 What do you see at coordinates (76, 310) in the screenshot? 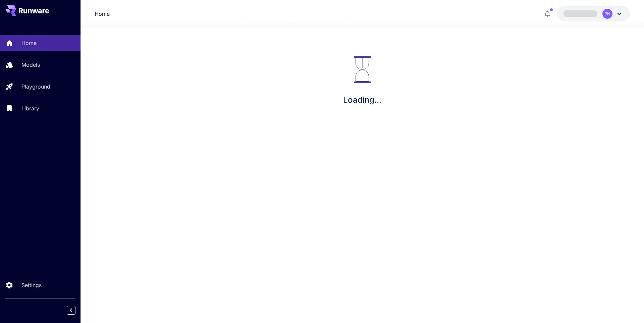
I see `div: Collapse sidebar` at bounding box center [76, 310].